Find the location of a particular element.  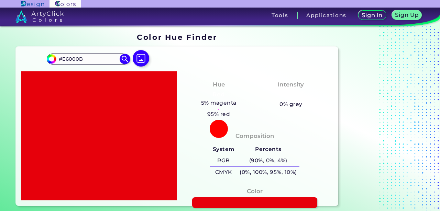

h3: Vibrant is located at coordinates (291, 95).